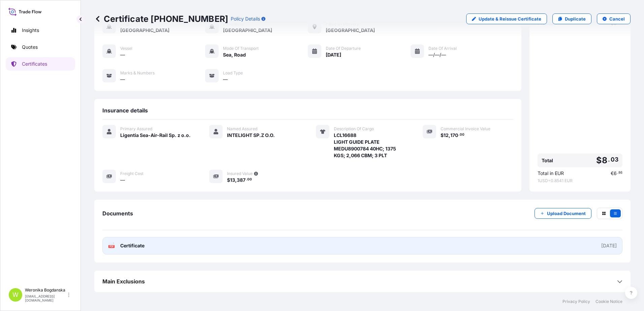 This screenshot has width=644, height=311. Describe the element at coordinates (576, 301) in the screenshot. I see `p: Privacy Policy` at that location.